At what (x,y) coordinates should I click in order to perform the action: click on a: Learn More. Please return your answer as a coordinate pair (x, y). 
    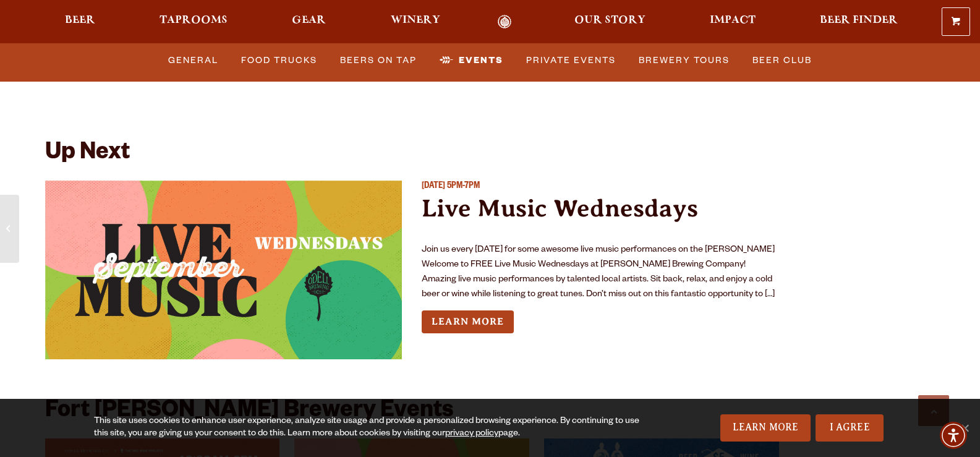
    Looking at the image, I should click on (766, 428).